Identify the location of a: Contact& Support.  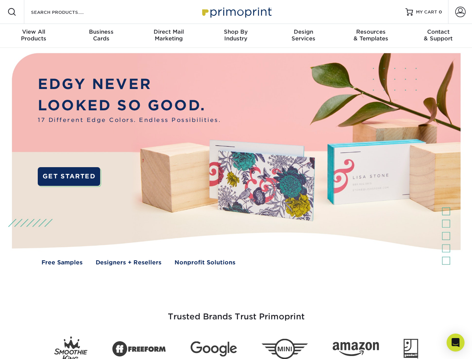
(438, 36).